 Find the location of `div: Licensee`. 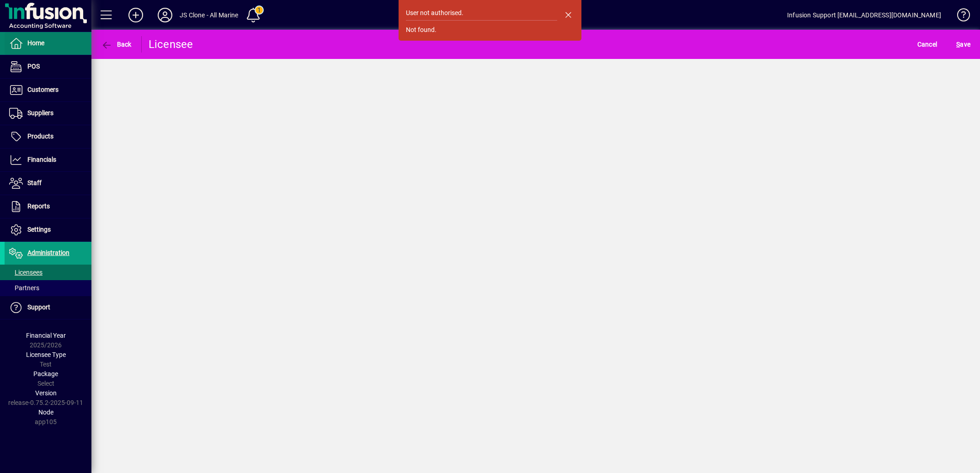

div: Licensee is located at coordinates (171, 44).